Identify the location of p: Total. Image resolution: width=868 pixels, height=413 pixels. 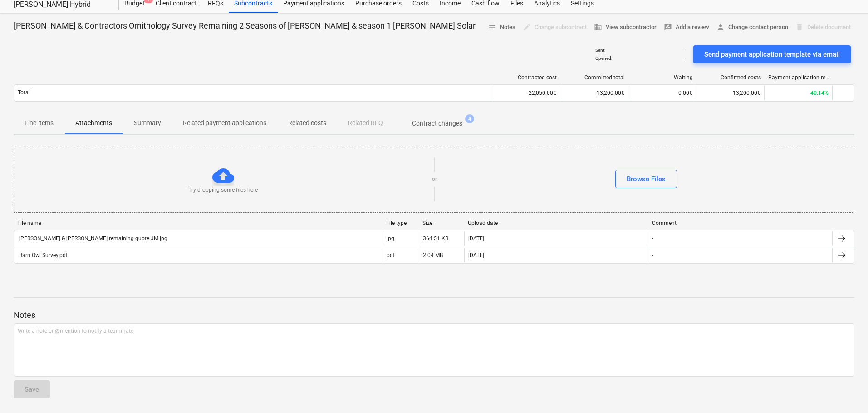
(24, 93).